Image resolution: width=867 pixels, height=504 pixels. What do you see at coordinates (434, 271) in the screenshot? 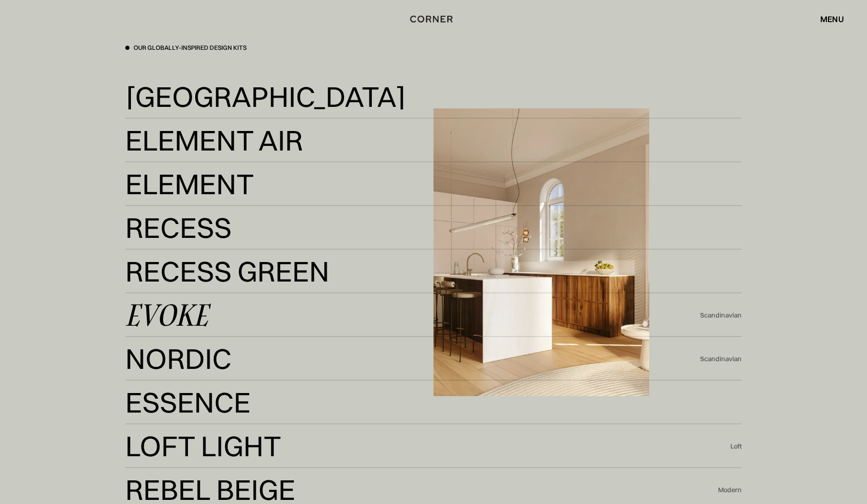
I see `a: Recess GreenRecess Green` at bounding box center [434, 271].